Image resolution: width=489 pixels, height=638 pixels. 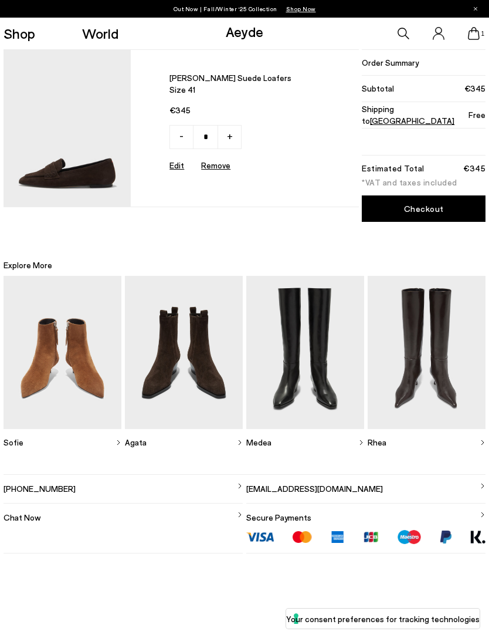 I want to click on a: Secure Payments, so click(x=366, y=513).